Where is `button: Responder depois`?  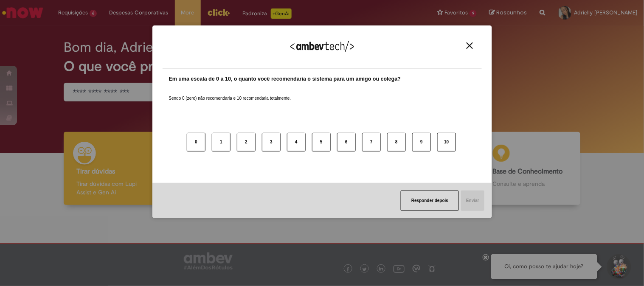
button: Responder depois is located at coordinates (430, 201).